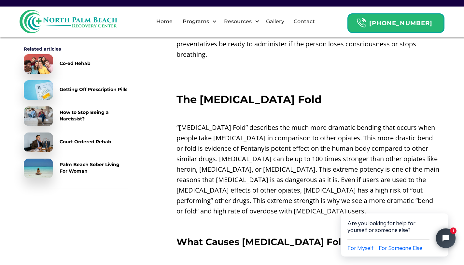  What do you see at coordinates (76, 49) in the screenshot?
I see `div: Related articles` at bounding box center [76, 49].